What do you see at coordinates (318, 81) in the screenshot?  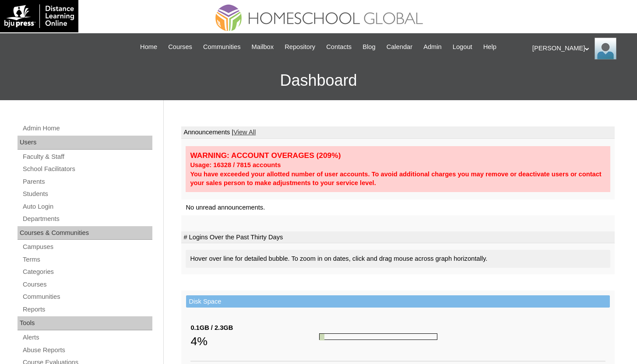 I see `h3: Dashboard` at bounding box center [318, 81].